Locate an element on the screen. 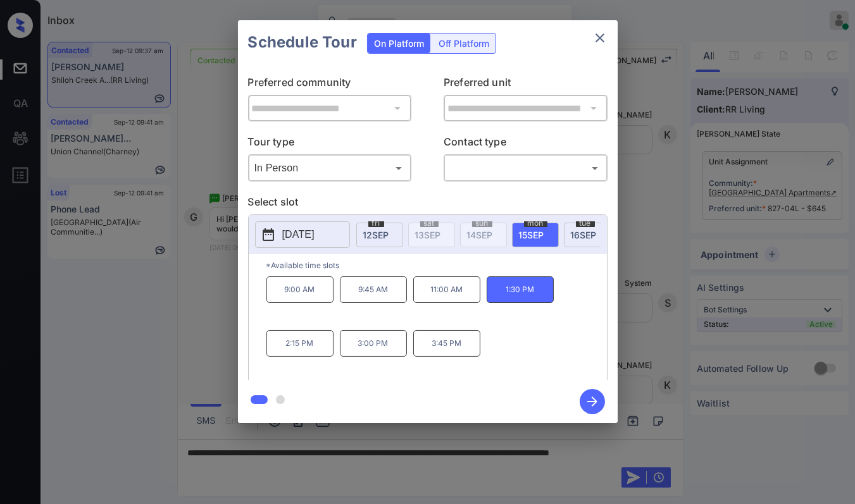  p: 3:00 PM is located at coordinates (373, 344).